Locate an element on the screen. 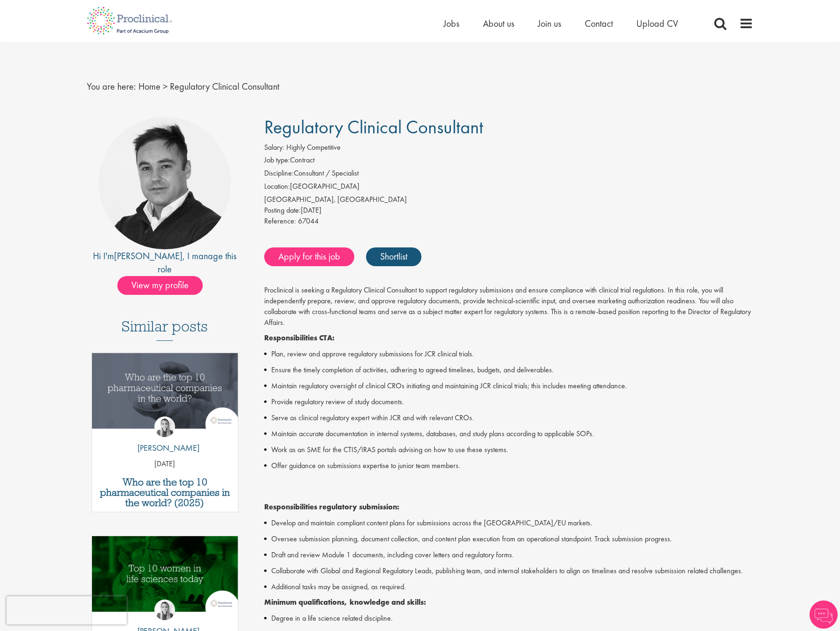  h3: Similar posts is located at coordinates (165, 329).